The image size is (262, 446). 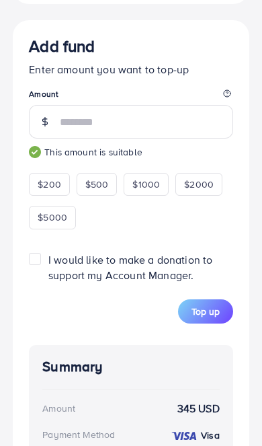 What do you see at coordinates (131, 69) in the screenshot?
I see `p: Enter amount you want to top-up` at bounding box center [131, 69].